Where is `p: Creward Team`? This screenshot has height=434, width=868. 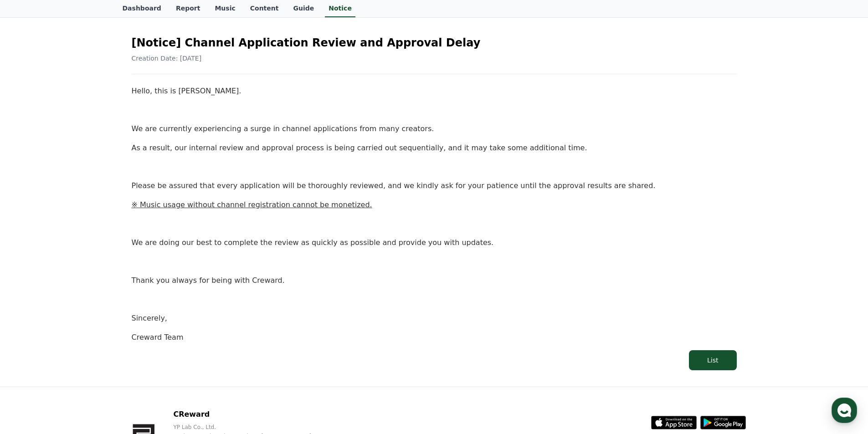 p: Creward Team is located at coordinates (434, 338).